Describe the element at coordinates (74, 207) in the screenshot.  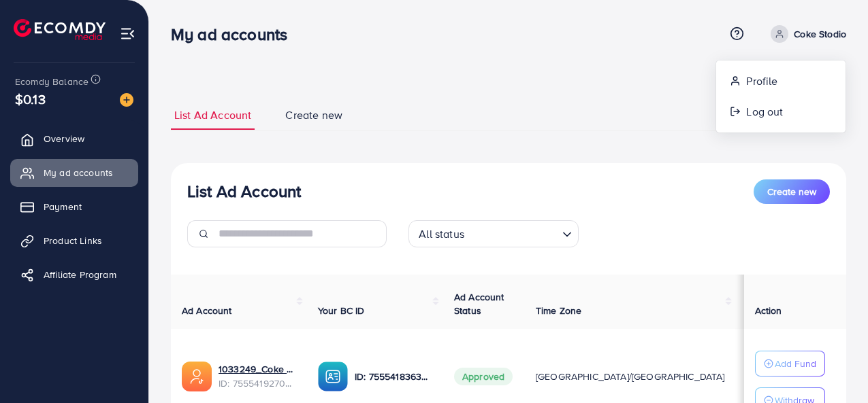
I see `a: Payment` at that location.